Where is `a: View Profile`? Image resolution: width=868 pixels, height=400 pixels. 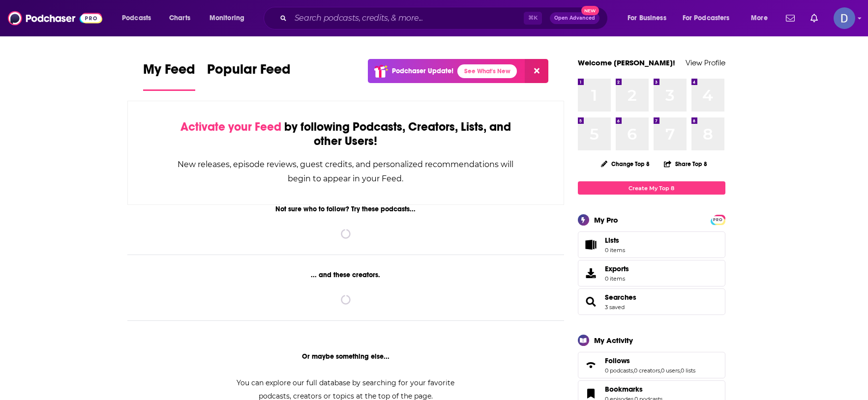 a: View Profile is located at coordinates (706, 62).